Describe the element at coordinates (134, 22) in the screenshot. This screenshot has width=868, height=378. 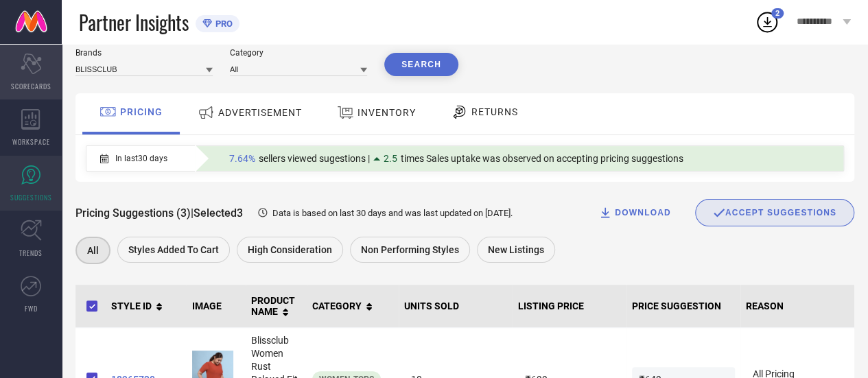
I see `span: Partner Insights` at that location.